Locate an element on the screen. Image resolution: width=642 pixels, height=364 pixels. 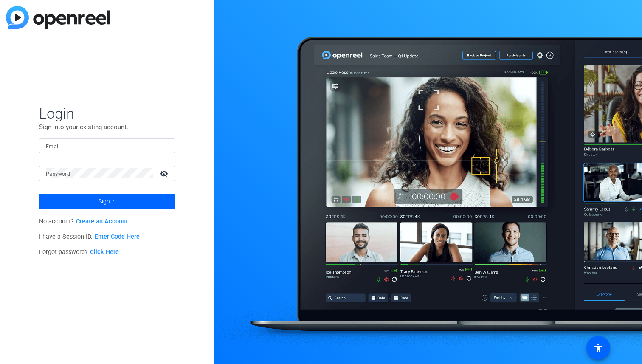
span: No account? is located at coordinates (83, 221).